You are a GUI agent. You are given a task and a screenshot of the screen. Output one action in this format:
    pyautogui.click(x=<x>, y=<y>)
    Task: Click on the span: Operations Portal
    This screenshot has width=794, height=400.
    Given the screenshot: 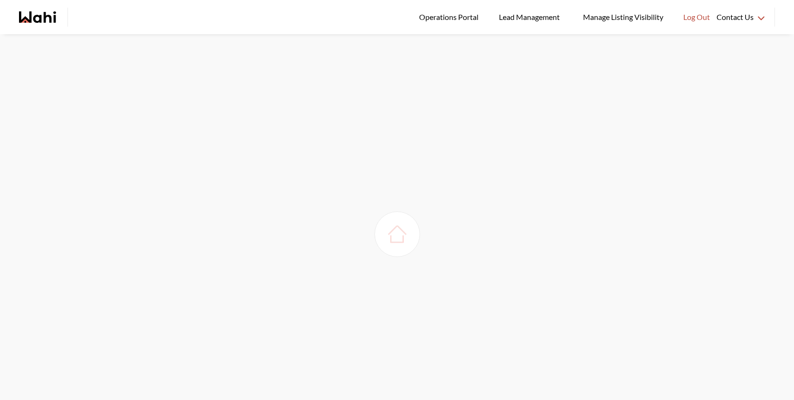 What is the action you would take?
    pyautogui.click(x=450, y=17)
    